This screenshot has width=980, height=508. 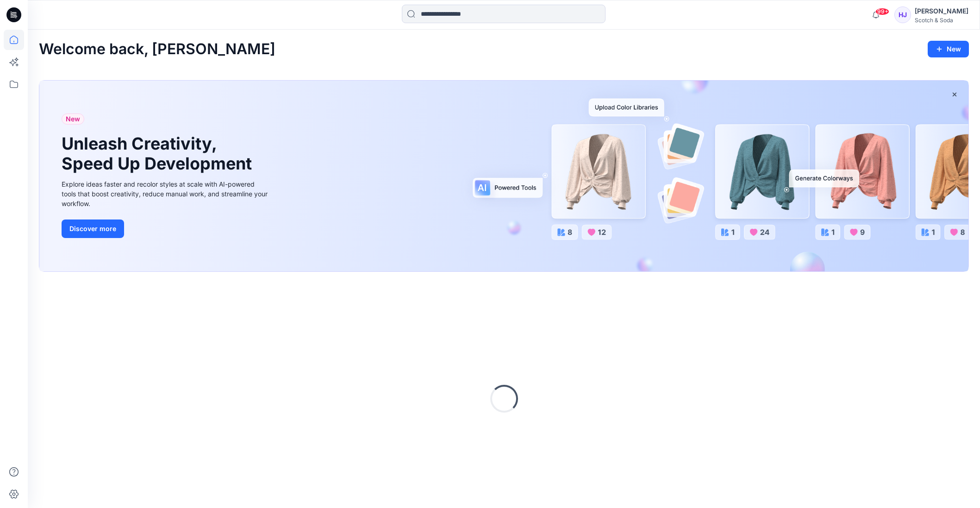 I want to click on h1: Unleash Creativity, Speed Up Development, so click(x=158, y=154).